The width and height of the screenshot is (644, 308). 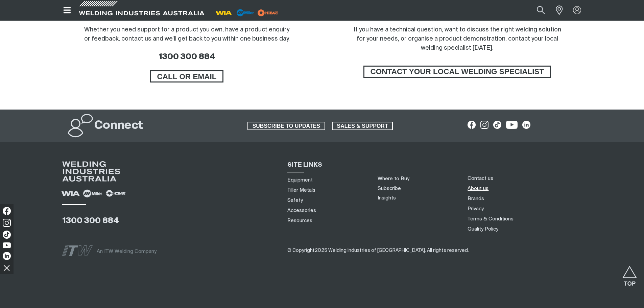 What do you see at coordinates (387, 198) in the screenshot?
I see `a: Insights` at bounding box center [387, 198].